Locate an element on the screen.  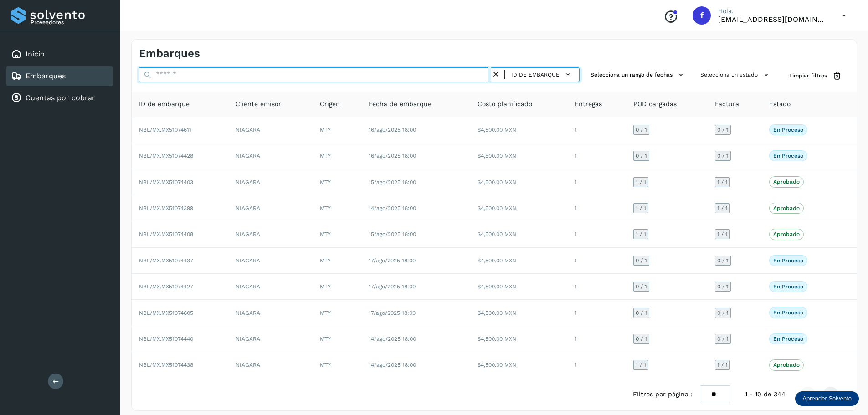
span: NBL/MX.MX51074440 is located at coordinates (166, 339).